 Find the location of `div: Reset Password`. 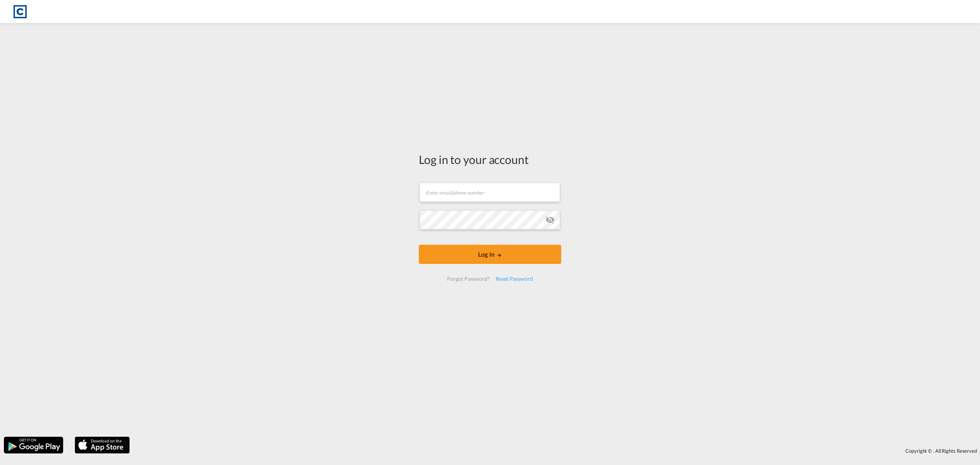

div: Reset Password is located at coordinates (514, 279).